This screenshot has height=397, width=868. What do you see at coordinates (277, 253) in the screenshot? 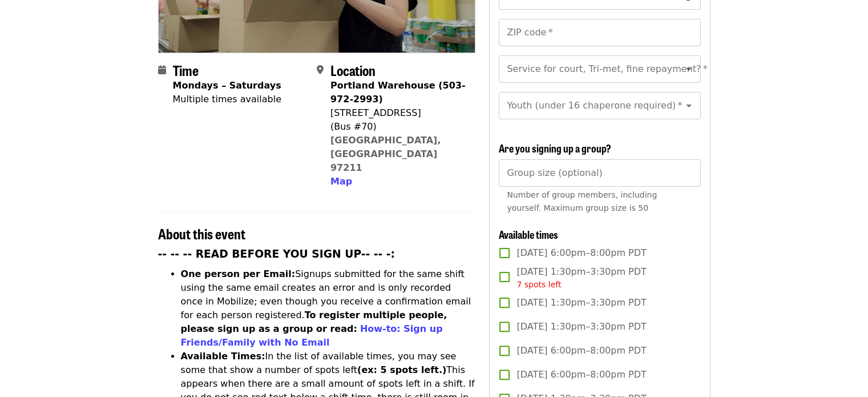
I see `strong: -- -- -- READ BEFORE YOU SIGN UP-- -- -:` at bounding box center [277, 253].